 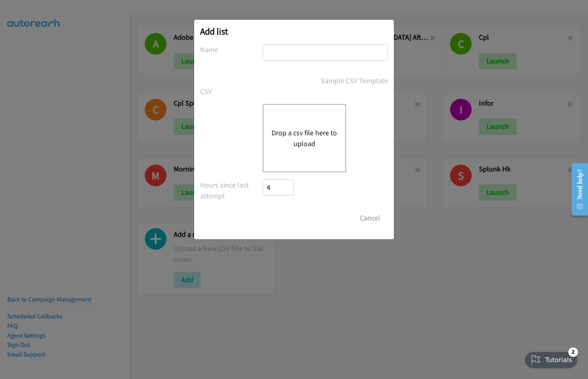 What do you see at coordinates (231, 49) in the screenshot?
I see `label: Name` at bounding box center [231, 49].